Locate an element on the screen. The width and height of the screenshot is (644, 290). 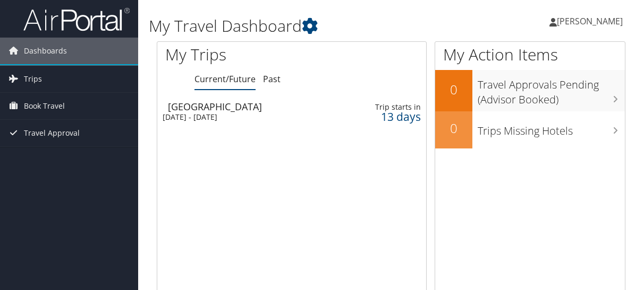
span: Dashboards is located at coordinates (45, 51).